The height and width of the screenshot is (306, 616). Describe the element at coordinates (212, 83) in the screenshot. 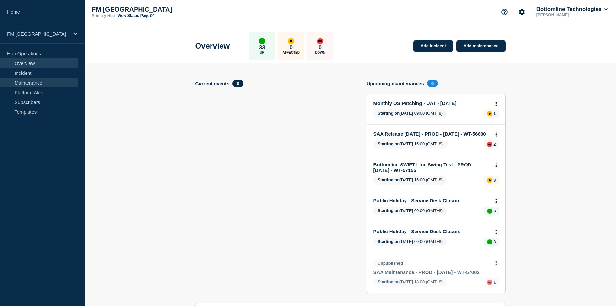

I see `h4: Current events` at that location.